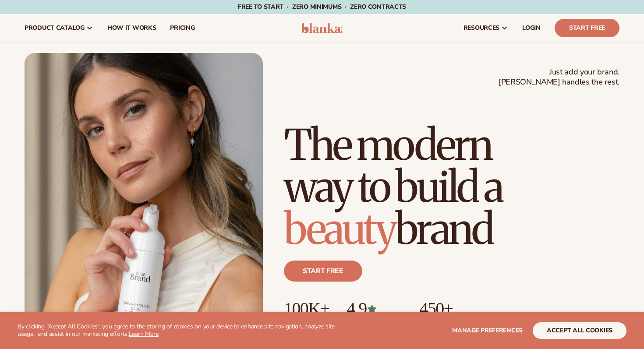 The width and height of the screenshot is (644, 349). What do you see at coordinates (531, 28) in the screenshot?
I see `span: LOGIN` at bounding box center [531, 28].